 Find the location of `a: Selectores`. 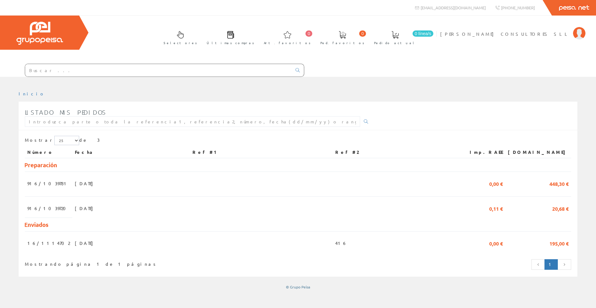

a: Selectores is located at coordinates (179, 37).